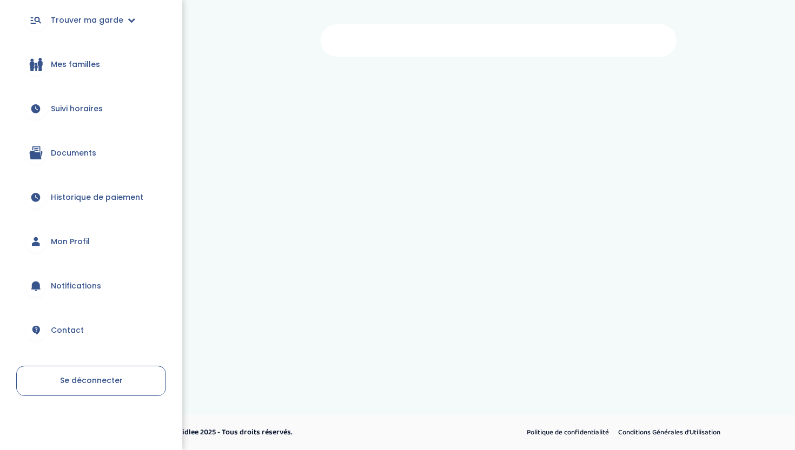 This screenshot has width=795, height=450. Describe the element at coordinates (91, 197) in the screenshot. I see `a: Historique de paiement` at that location.